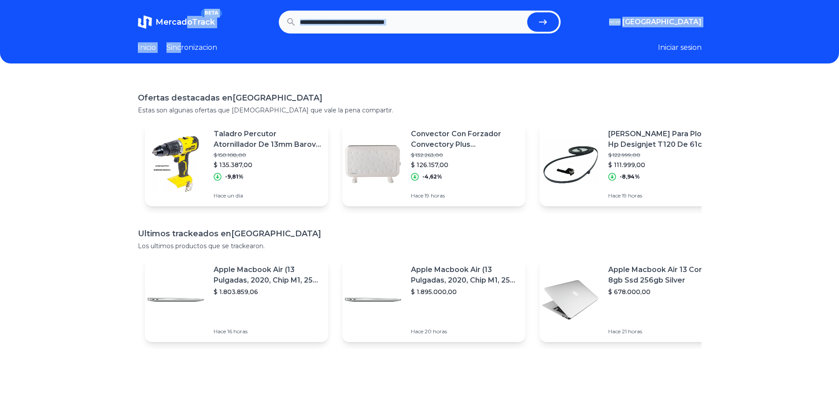  Describe the element at coordinates (679, 48) in the screenshot. I see `button: Iniciar sesion` at that location.